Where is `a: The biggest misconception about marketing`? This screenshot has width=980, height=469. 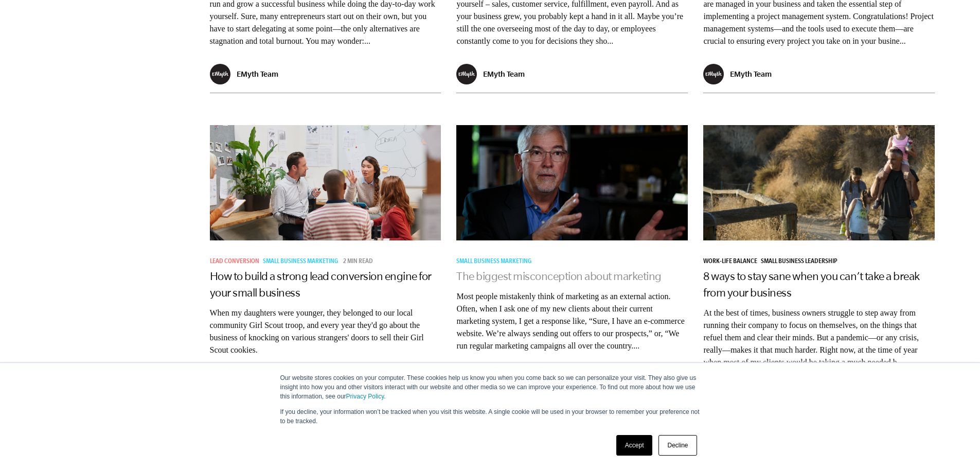
a: The biggest misconception about marketing is located at coordinates (559, 276).